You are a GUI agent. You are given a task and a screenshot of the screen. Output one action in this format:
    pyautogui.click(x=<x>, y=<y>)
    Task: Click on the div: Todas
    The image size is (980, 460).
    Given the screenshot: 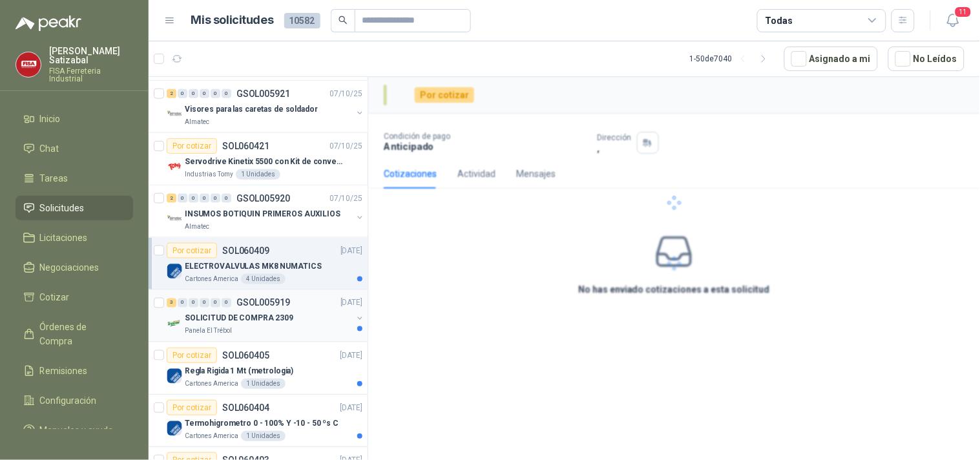 What is the action you would take?
    pyautogui.click(x=779, y=21)
    